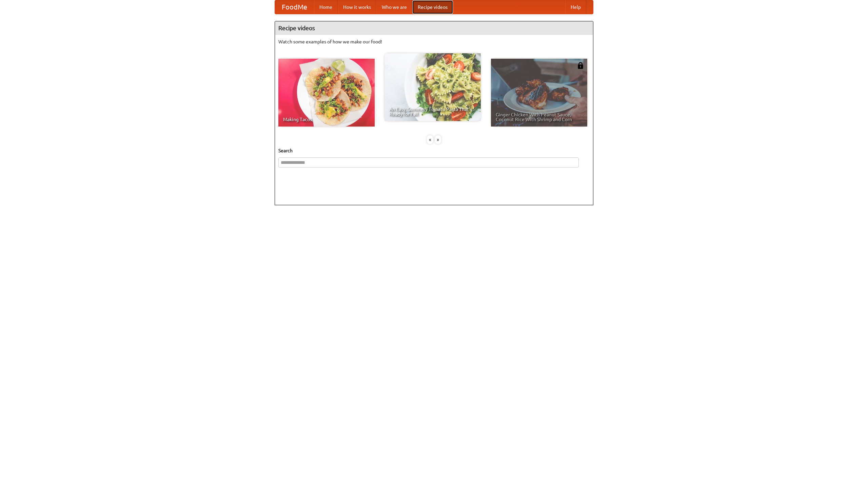 This screenshot has height=480, width=868. I want to click on a: Help, so click(576, 7).